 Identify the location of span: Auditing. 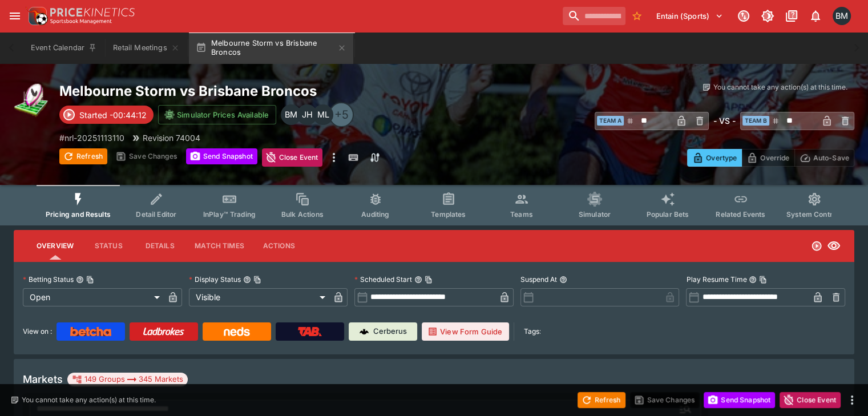
(375, 214).